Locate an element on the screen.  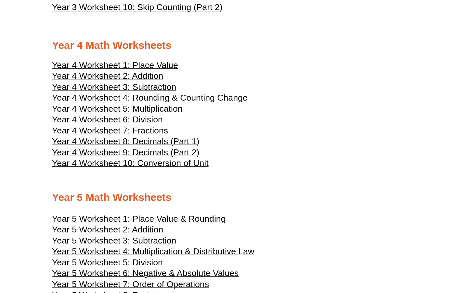
a: Year 4 Worksheet 6: Division is located at coordinates (107, 121).